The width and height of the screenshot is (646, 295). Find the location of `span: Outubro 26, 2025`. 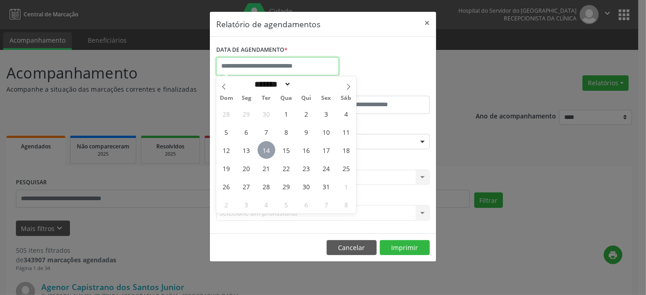

span: Outubro 26, 2025 is located at coordinates (226, 186).